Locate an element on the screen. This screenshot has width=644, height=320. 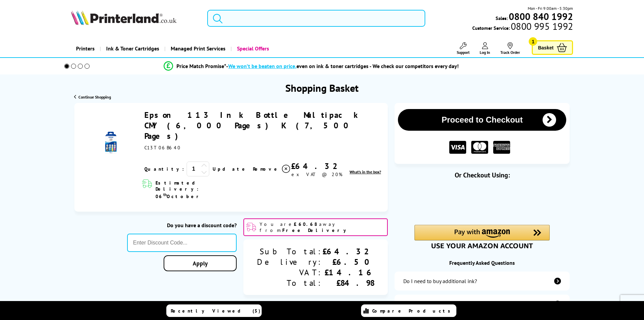
div: - even on ink & toner cartridges - We check our competitors every day! is located at coordinates (343, 66).